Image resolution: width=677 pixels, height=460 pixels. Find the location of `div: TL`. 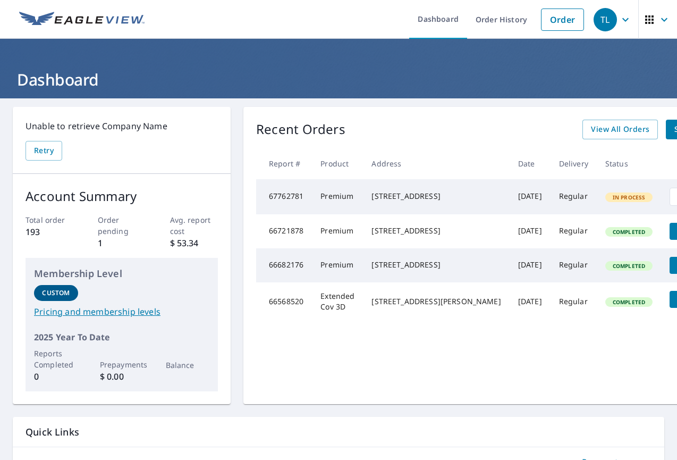

div: TL is located at coordinates (605, 20).